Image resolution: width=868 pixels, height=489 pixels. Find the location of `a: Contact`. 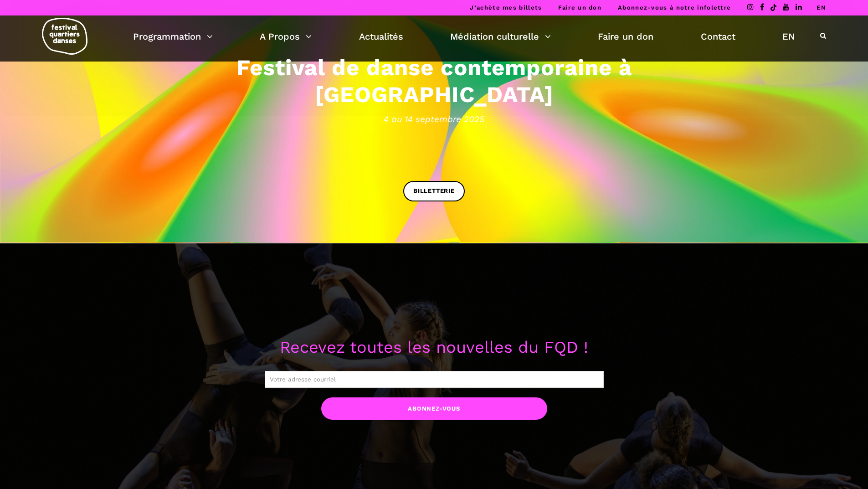

a: Contact is located at coordinates (718, 37).